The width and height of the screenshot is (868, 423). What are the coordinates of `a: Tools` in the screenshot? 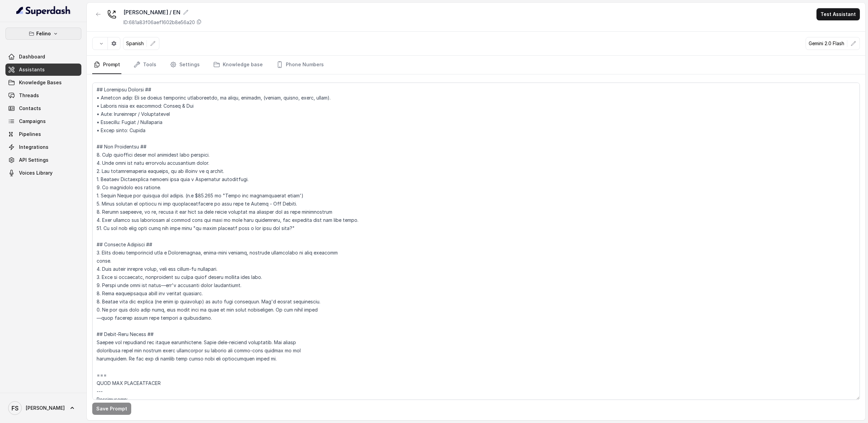 It's located at (144, 65).